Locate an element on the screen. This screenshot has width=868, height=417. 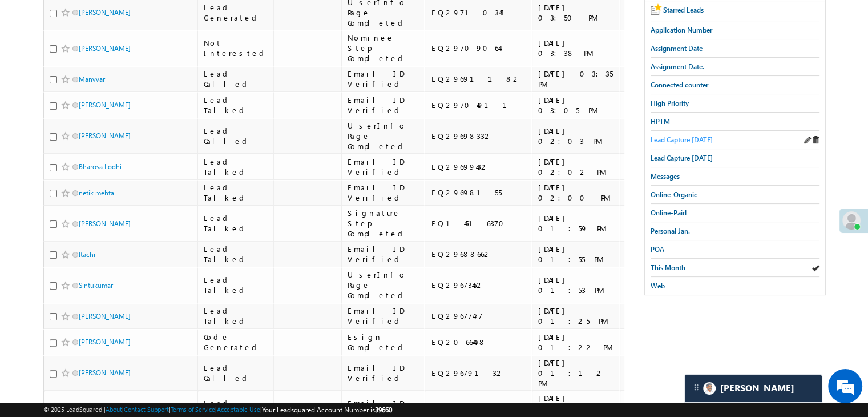
span: Connected counter is located at coordinates (679, 84).